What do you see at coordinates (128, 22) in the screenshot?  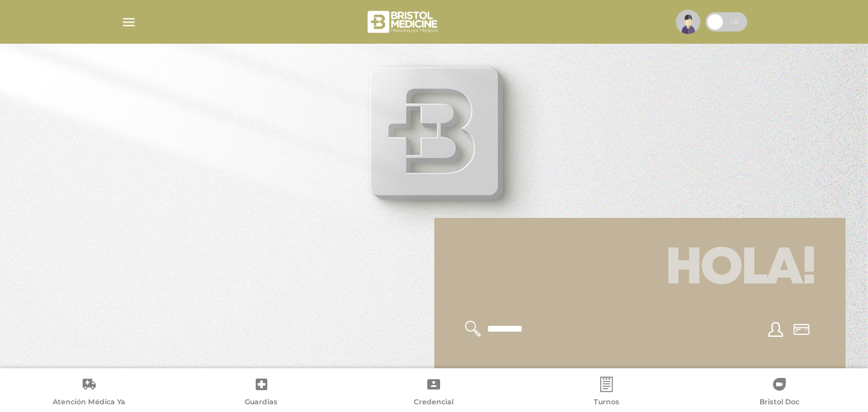 I see `img: Cober_menu-lines-white.svg` at bounding box center [128, 22].